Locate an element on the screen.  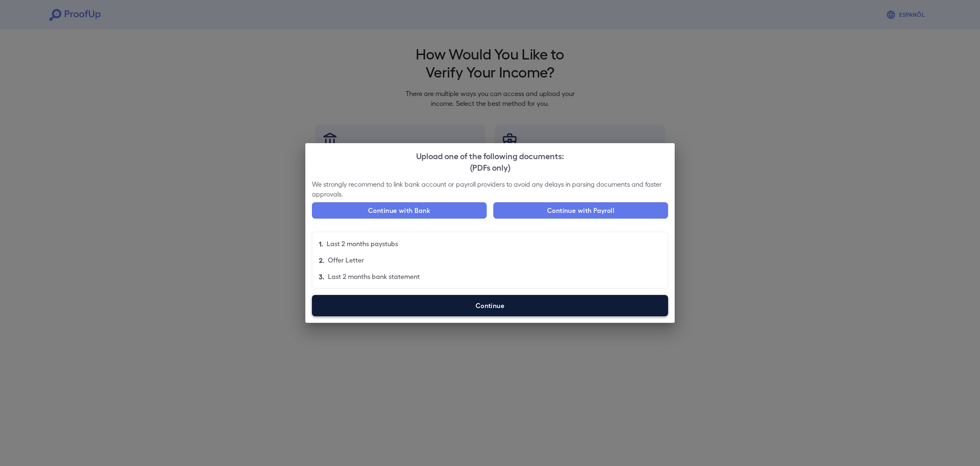
button: Continue with Bank is located at coordinates (399, 210).